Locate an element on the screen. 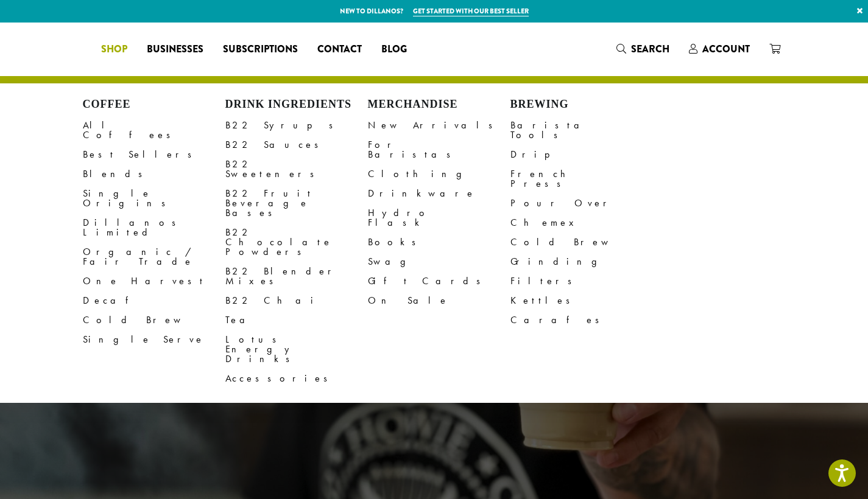  a: Drinkware is located at coordinates (439, 194).